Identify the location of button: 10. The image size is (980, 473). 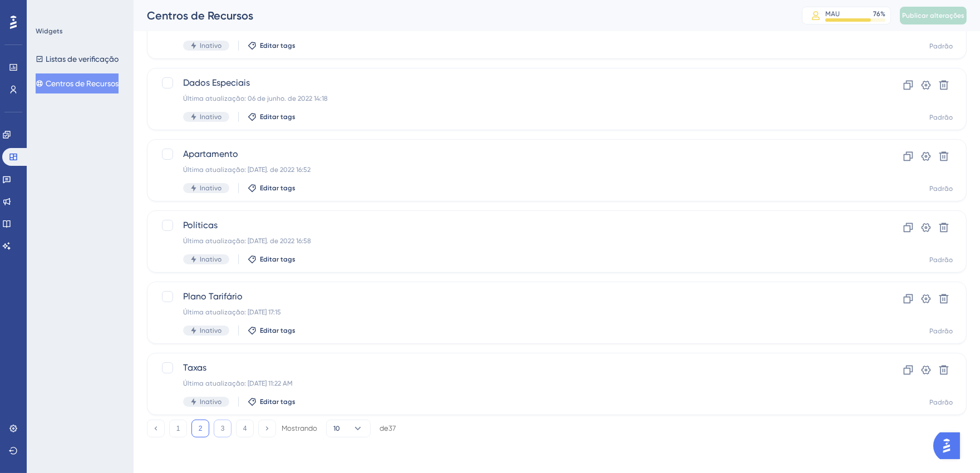
(348, 428).